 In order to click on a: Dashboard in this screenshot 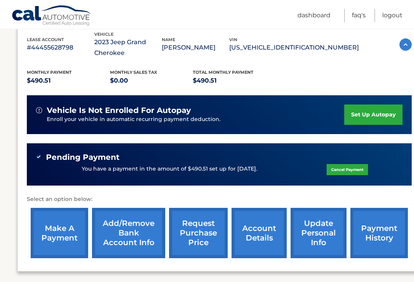, I will do `click(314, 15)`.